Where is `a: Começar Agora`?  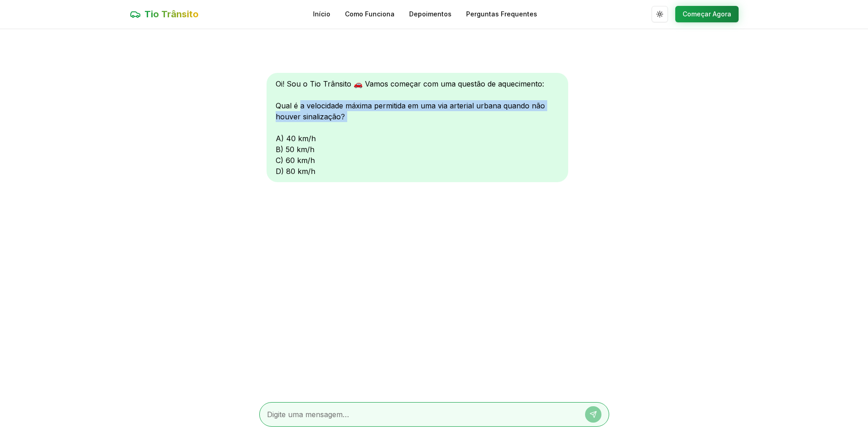 a: Começar Agora is located at coordinates (707, 14).